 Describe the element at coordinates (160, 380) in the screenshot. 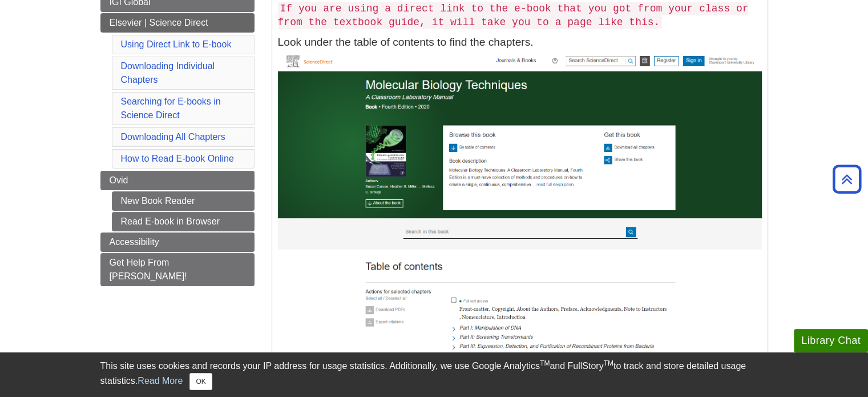

I see `a: Read More` at that location.